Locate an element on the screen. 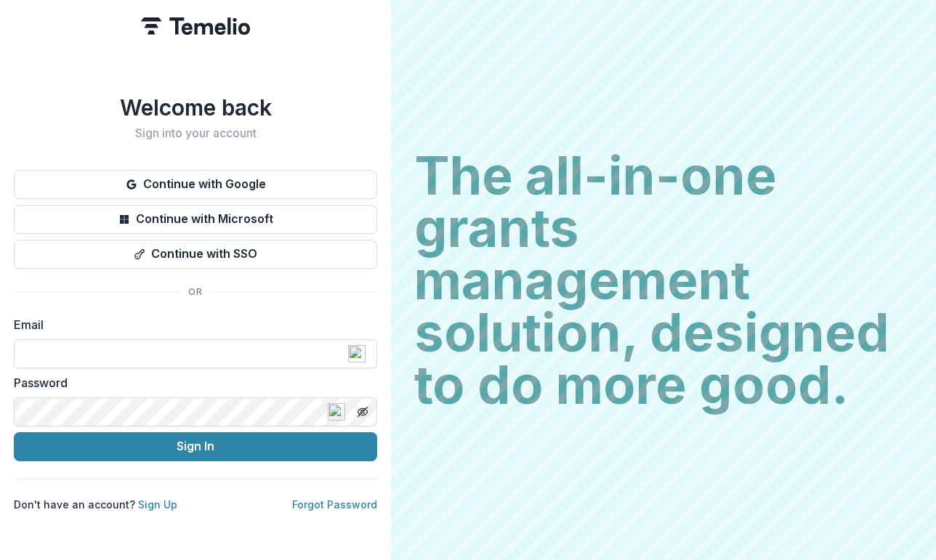 The image size is (936, 560). a: Forgot Password is located at coordinates (335, 504).